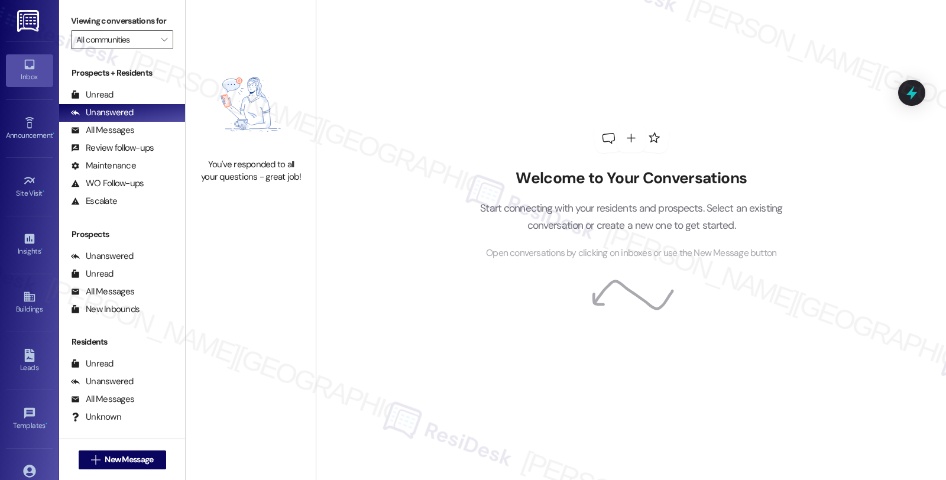 This screenshot has width=946, height=480. I want to click on a: Insights •, so click(30, 245).